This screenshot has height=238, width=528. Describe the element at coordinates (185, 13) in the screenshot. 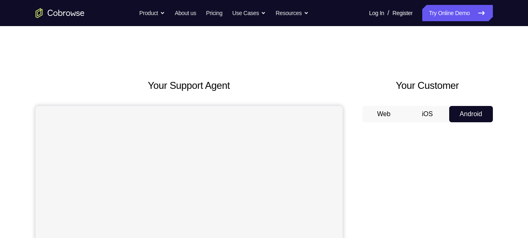

I see `a: About us` at that location.